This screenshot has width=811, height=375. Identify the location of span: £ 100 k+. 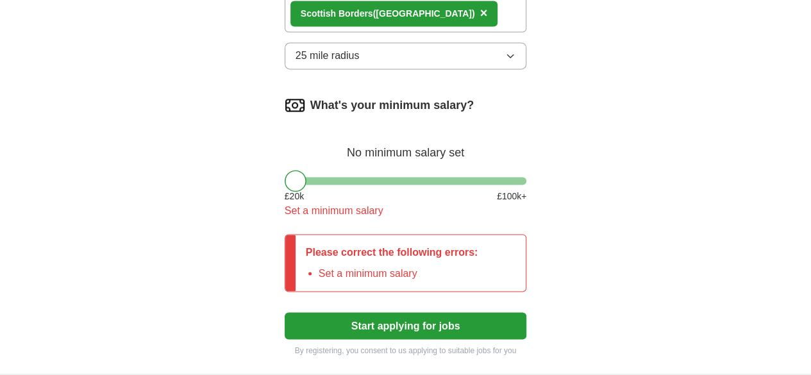
(511, 196).